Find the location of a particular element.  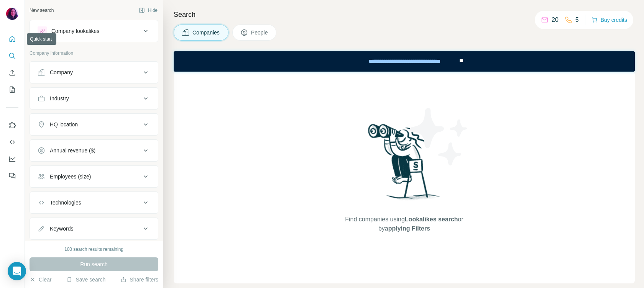

button: Annual revenue ($) is located at coordinates (94, 151).